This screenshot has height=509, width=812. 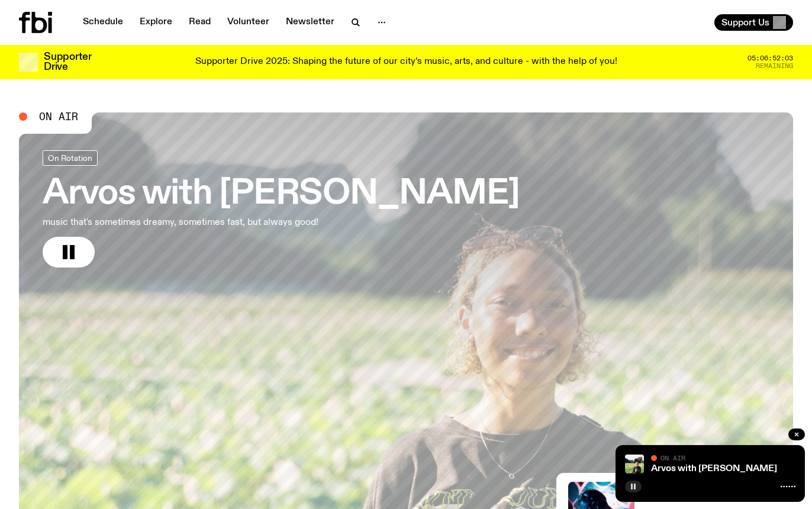 What do you see at coordinates (406, 62) in the screenshot?
I see `p: Supporter Drive 2025: Shaping the future of our city’s music, arts, and culture - with the help o...` at bounding box center [406, 62].